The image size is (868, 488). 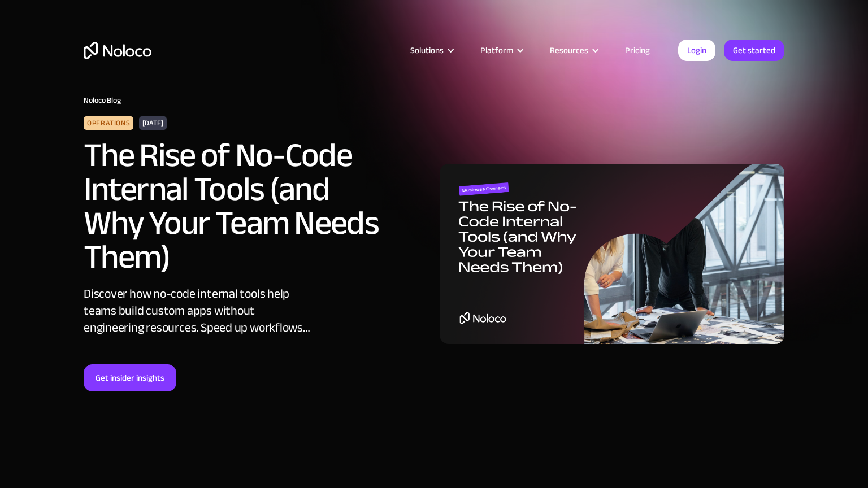 What do you see at coordinates (638, 51) in the screenshot?
I see `a: Pricing` at bounding box center [638, 51].